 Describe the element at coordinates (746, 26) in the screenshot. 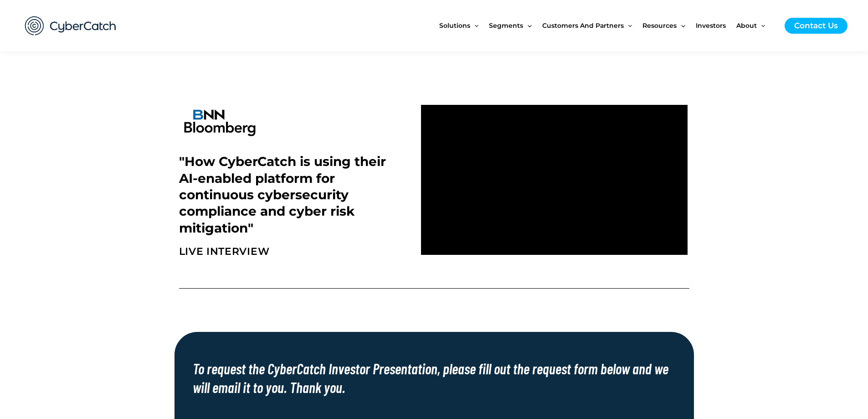

I see `span: About` at that location.